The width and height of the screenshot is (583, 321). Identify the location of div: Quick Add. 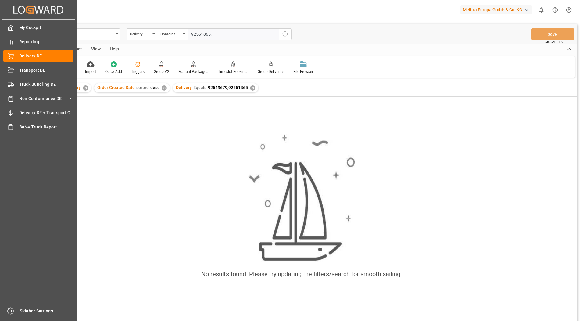
(114, 72).